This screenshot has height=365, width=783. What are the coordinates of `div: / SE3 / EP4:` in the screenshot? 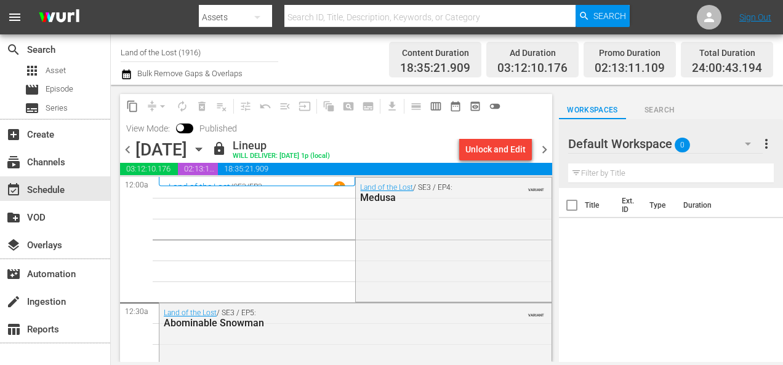 It's located at (426, 193).